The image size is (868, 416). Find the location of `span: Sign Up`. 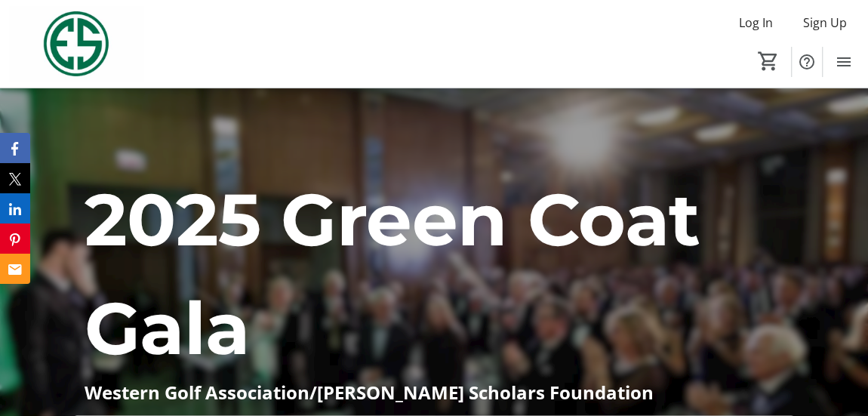

span: Sign Up is located at coordinates (825, 23).